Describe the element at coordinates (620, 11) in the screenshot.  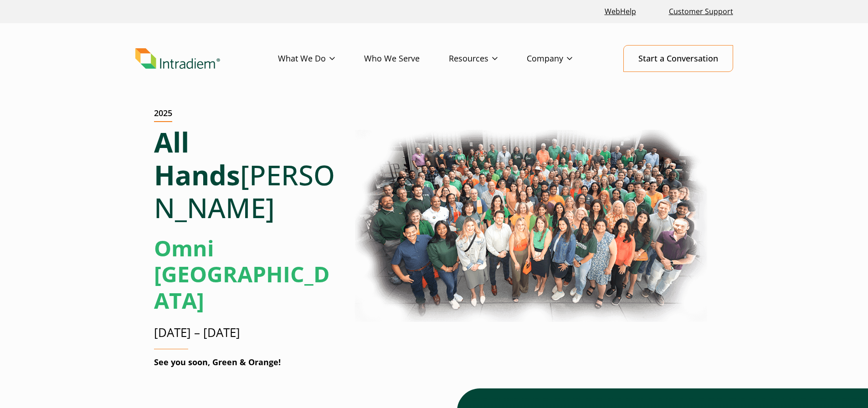
I see `a: Link opens in a new window` at that location.